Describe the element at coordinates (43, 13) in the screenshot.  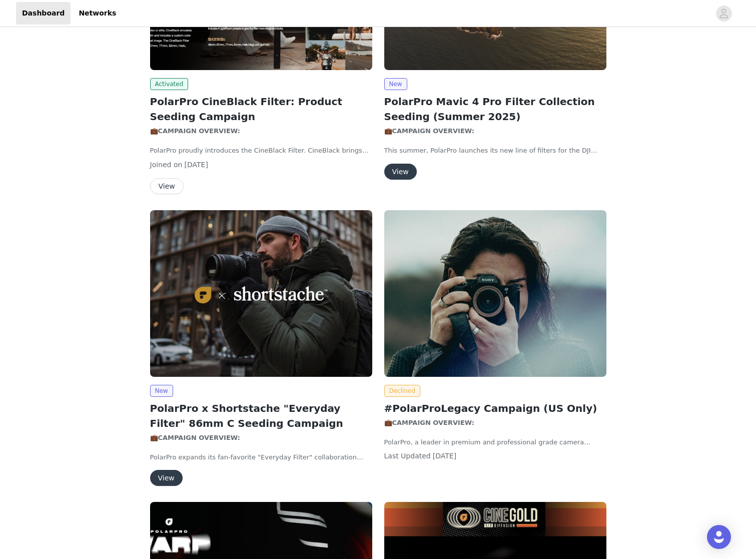
I see `a: Dashboard` at that location.